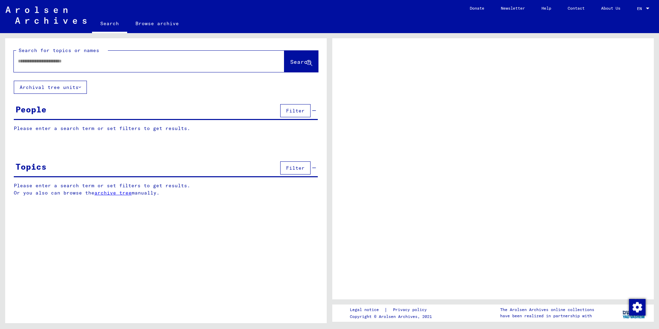  Describe the element at coordinates (392, 316) in the screenshot. I see `p: Copyright © Arolsen Archives, 2021` at that location.